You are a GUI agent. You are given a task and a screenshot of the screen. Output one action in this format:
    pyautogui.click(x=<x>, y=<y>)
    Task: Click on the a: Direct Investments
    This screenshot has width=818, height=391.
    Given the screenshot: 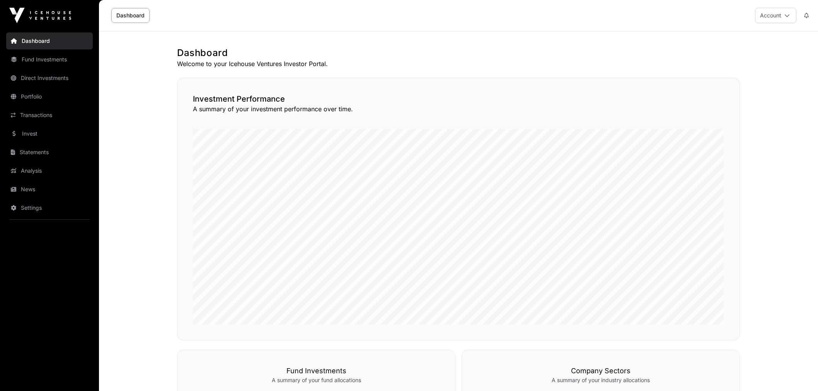 What is the action you would take?
    pyautogui.click(x=49, y=78)
    